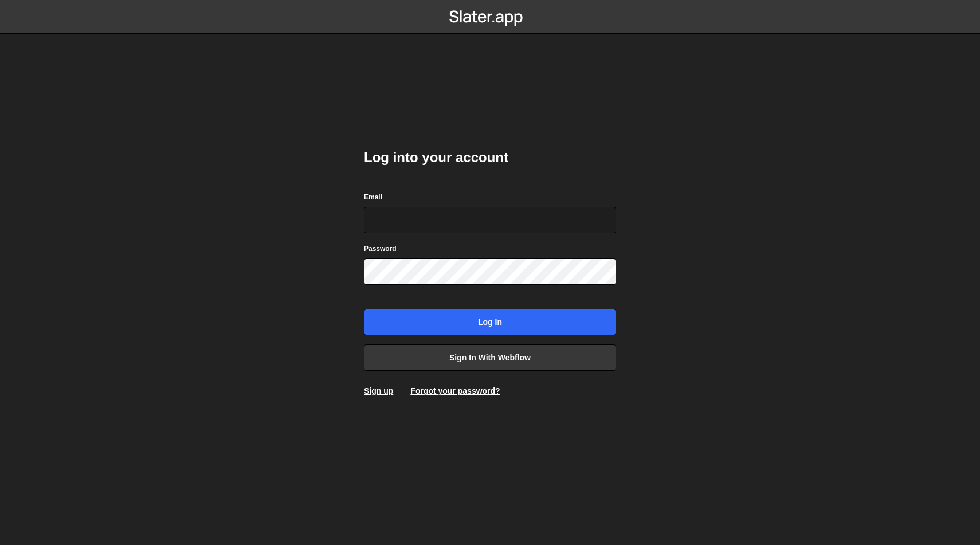 Image resolution: width=980 pixels, height=545 pixels. I want to click on a: Sign in with Webflow, so click(490, 358).